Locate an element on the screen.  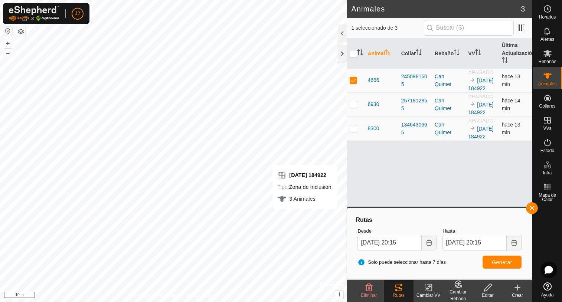
img: Logo Gallagher is located at coordinates (34, 13).